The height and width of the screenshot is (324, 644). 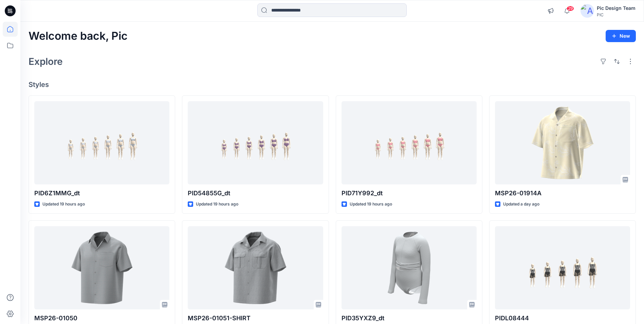 I want to click on div: PIC, so click(x=616, y=15).